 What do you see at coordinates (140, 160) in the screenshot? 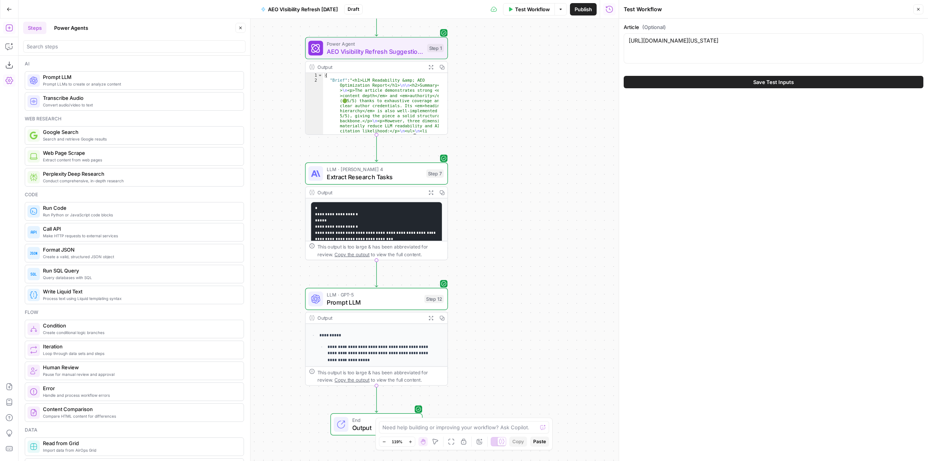
I see `span: Extract content from web pages` at bounding box center [140, 160].